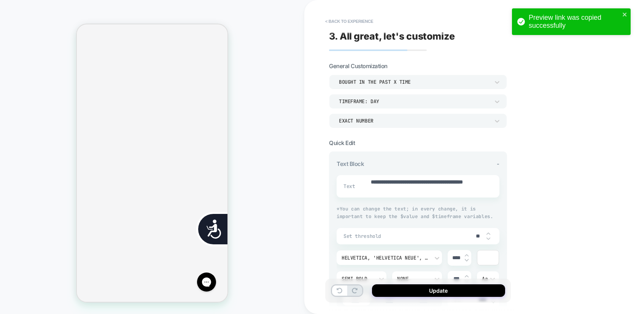 The height and width of the screenshot is (314, 639). Describe the element at coordinates (342, 143) in the screenshot. I see `span: Quick Edit` at that location.